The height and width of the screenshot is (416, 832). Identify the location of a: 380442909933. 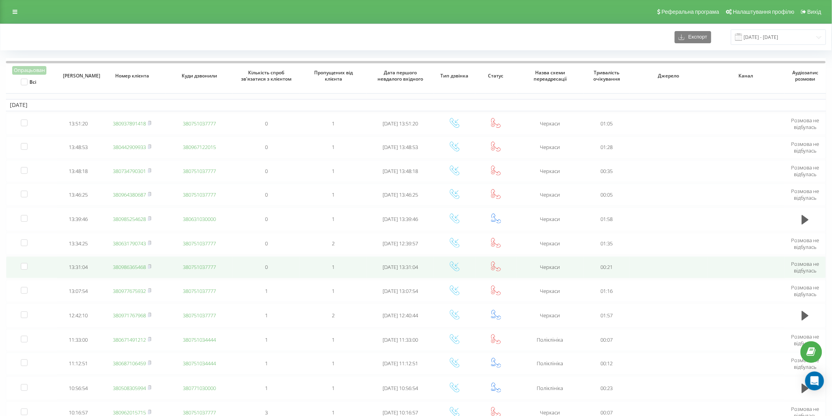
(129, 147).